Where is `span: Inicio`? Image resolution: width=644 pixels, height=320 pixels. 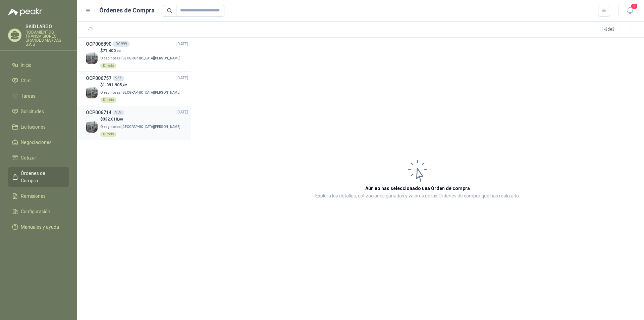
span: Inicio is located at coordinates (26, 65).